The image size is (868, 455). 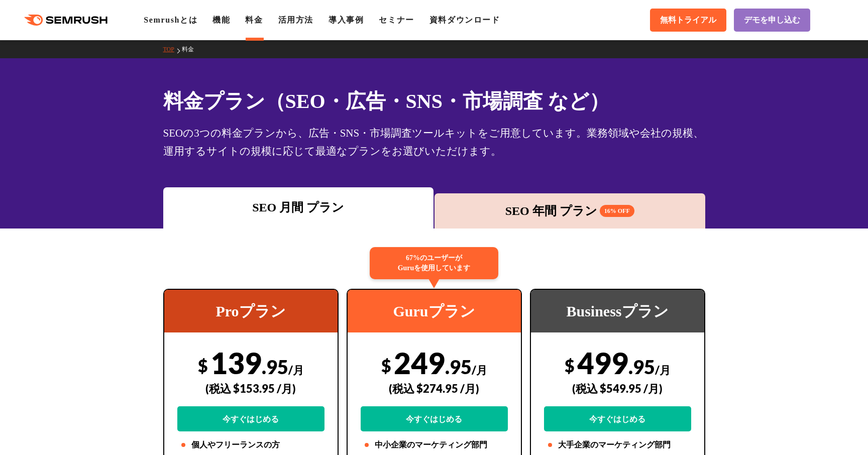 I want to click on div: SEO 月間 プラン, so click(x=299, y=207).